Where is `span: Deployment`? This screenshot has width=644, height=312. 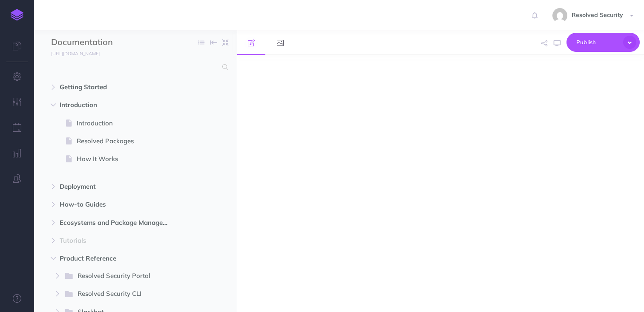 span: Deployment is located at coordinates (117, 187).